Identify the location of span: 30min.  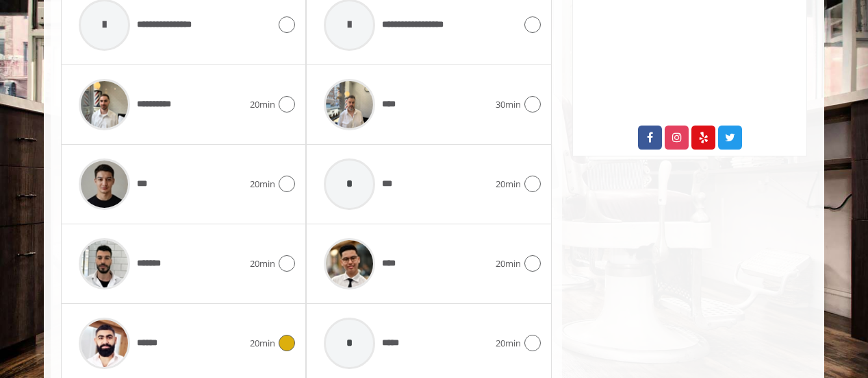
(508, 104).